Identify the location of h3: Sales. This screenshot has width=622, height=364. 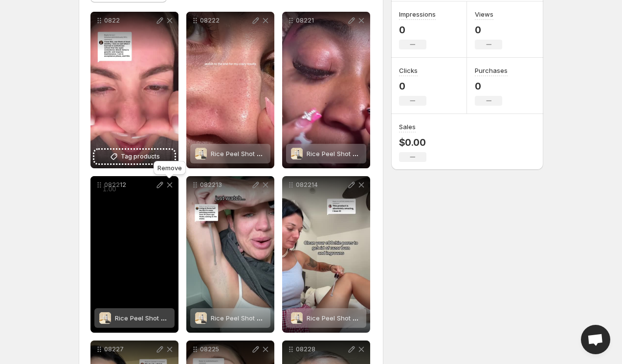
(408, 126).